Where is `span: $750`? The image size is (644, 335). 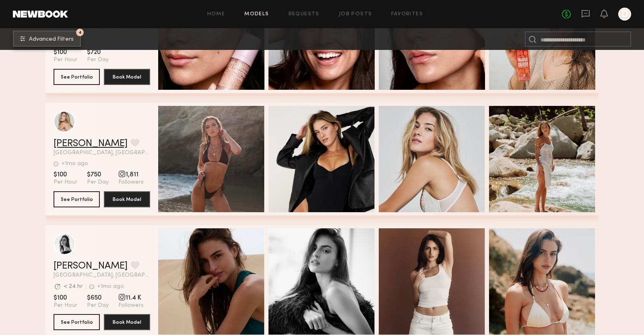
span: $750 is located at coordinates (97, 175).